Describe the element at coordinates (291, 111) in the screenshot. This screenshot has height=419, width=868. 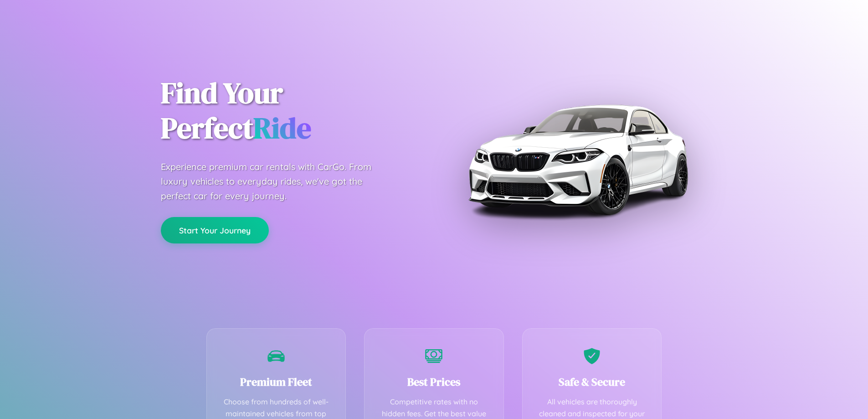
I see `h1: Find Your Perfect` at that location.